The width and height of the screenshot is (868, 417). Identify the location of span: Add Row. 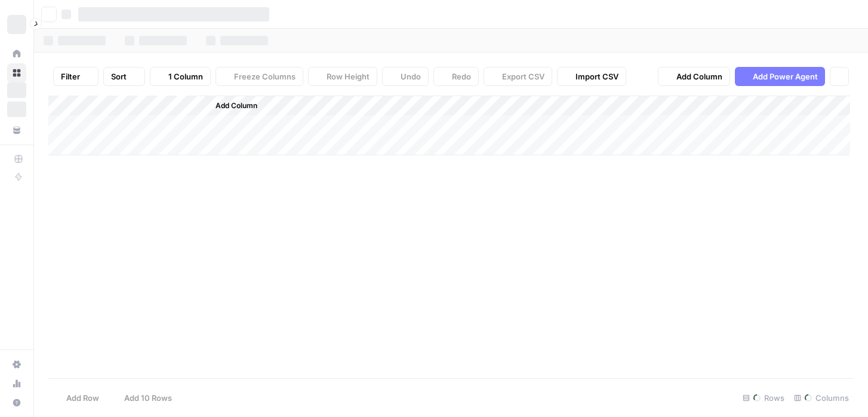
(82, 398).